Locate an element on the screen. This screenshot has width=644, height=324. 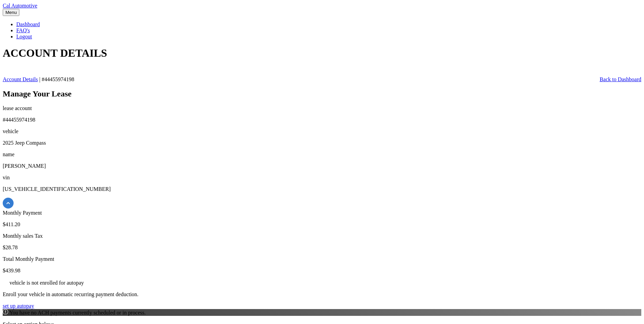
h2: Manage Your Lease is located at coordinates (322, 94).